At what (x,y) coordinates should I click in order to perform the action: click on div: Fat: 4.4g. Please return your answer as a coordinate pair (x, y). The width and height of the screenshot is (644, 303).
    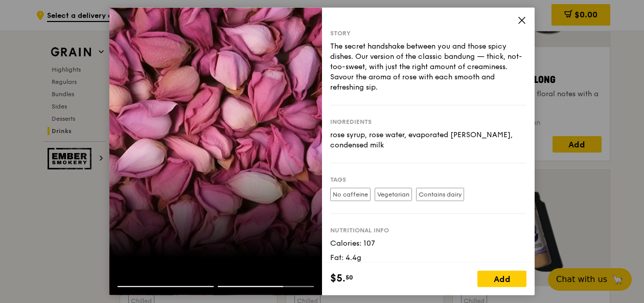
    Looking at the image, I should click on (428, 258).